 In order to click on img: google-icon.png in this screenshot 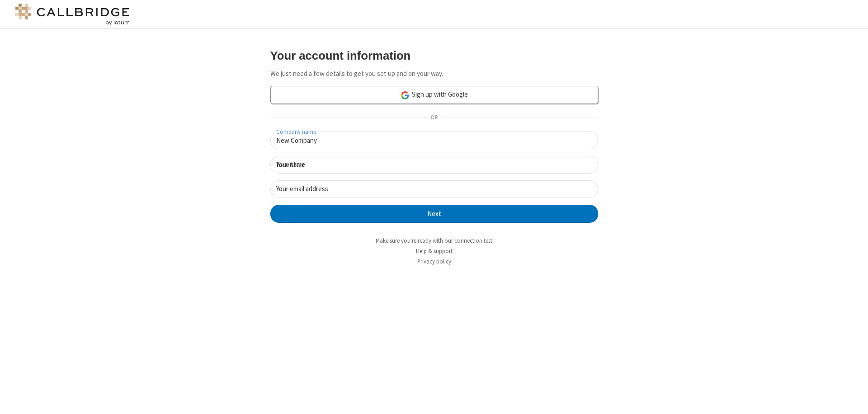, I will do `click(405, 95)`.